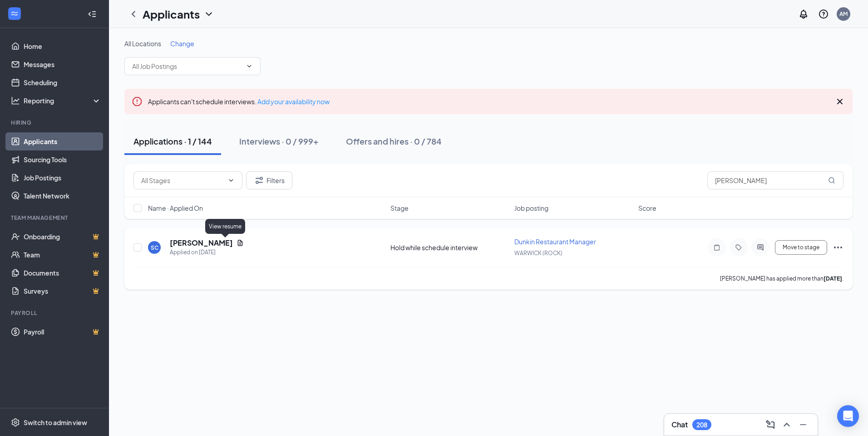 The image size is (868, 436). What do you see at coordinates (278, 141) in the screenshot?
I see `div: Interviews · 0 / 999+` at bounding box center [278, 141].